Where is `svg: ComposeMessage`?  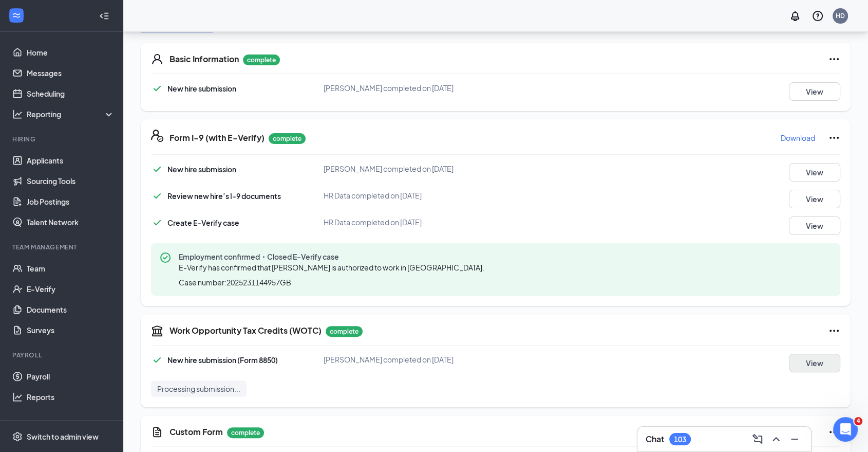 svg: ComposeMessage is located at coordinates (758, 439).